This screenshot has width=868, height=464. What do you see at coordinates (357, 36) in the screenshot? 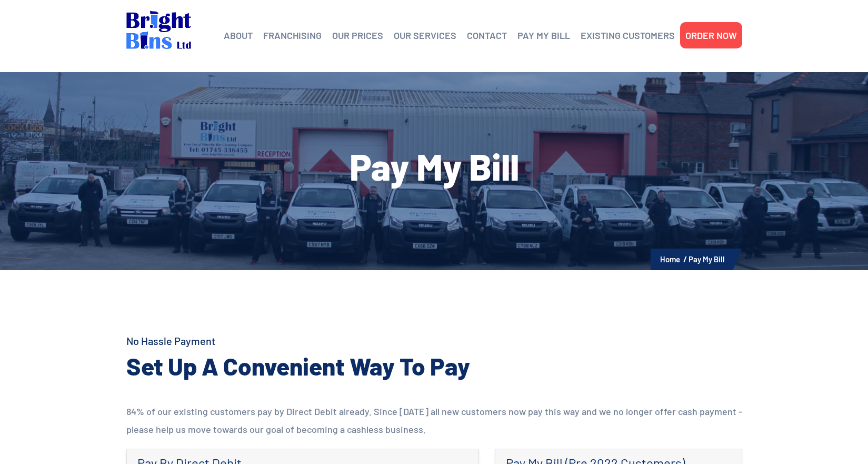
I see `a: OUR PRICES` at bounding box center [357, 36].